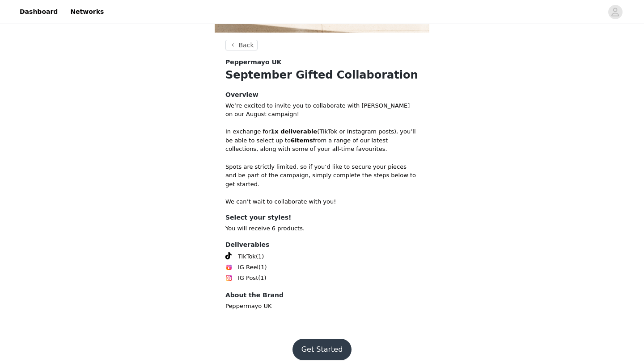  Describe the element at coordinates (229, 278) in the screenshot. I see `img: Instagram Icon` at that location.